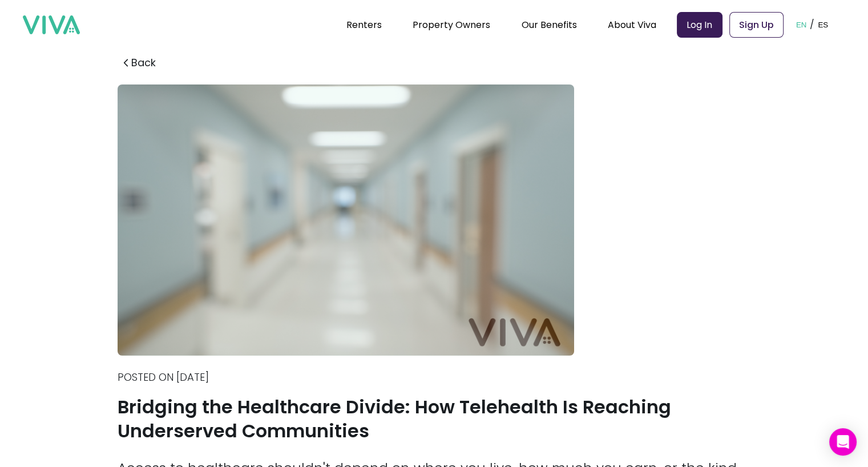  What do you see at coordinates (823, 24) in the screenshot?
I see `button: ES` at bounding box center [823, 24].